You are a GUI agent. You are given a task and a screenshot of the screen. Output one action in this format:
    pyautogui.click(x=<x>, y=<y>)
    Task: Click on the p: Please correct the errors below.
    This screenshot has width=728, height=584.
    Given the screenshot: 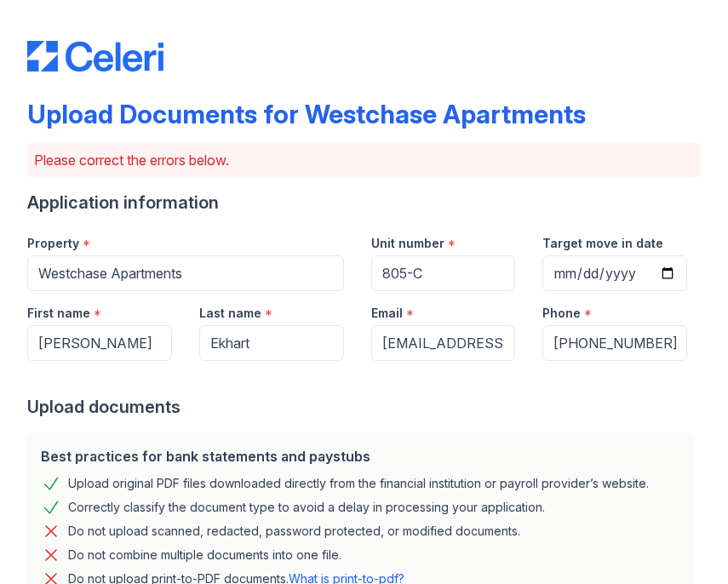 What is the action you would take?
    pyautogui.click(x=364, y=160)
    